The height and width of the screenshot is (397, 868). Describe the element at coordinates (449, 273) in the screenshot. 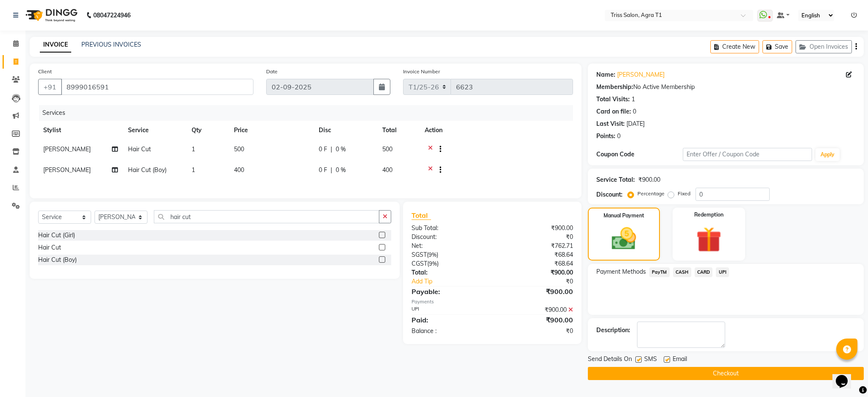

I see `div: Total:` at that location.